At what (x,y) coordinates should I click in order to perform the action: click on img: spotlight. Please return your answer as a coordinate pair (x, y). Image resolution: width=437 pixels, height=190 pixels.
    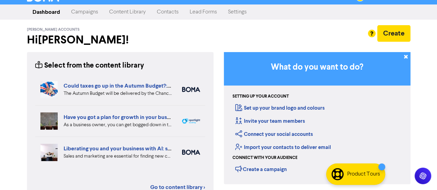
    Looking at the image, I should click on (191, 121).